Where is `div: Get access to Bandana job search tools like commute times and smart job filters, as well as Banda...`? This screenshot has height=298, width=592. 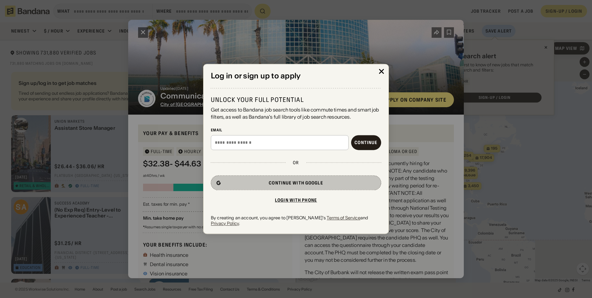
div: Get access to Bandana job search tools like commute times and smart job filters, as well as Banda... is located at coordinates (296, 113).